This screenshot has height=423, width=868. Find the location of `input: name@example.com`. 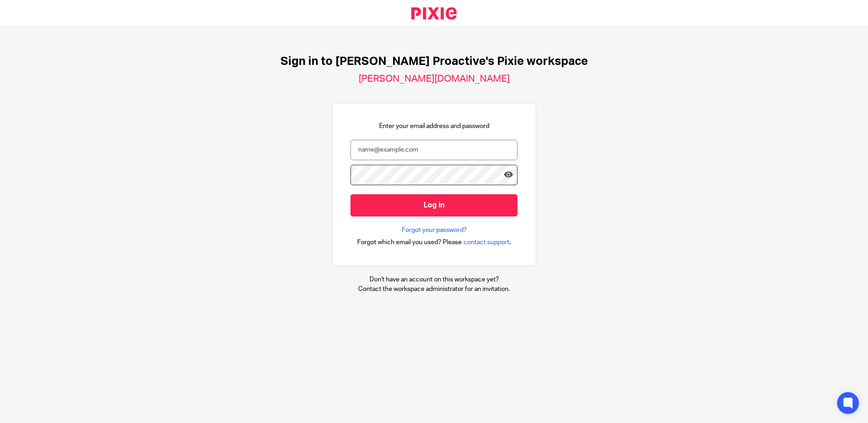

input: name@example.com is located at coordinates (434, 150).